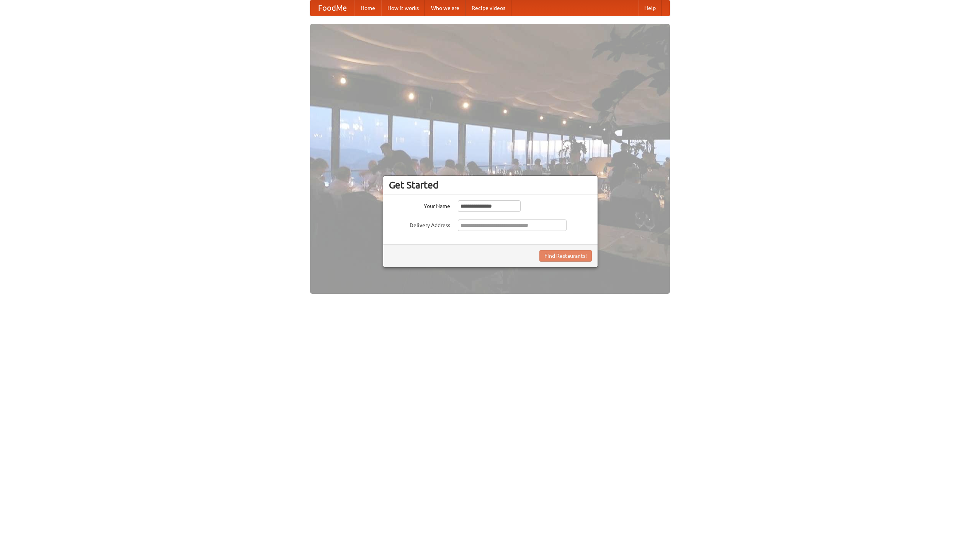 The image size is (980, 542). Describe the element at coordinates (491, 185) in the screenshot. I see `h3: Get Started` at that location.